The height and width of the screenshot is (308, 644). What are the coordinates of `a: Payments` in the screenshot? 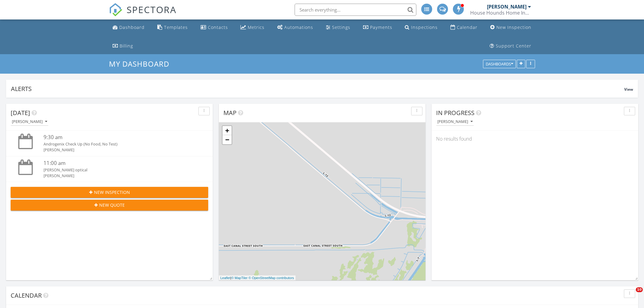 It's located at (378, 27).